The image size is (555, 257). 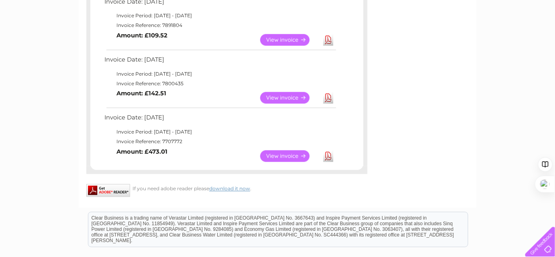 What do you see at coordinates (142, 35) in the screenshot?
I see `b: Amount: £109.52` at bounding box center [142, 35].